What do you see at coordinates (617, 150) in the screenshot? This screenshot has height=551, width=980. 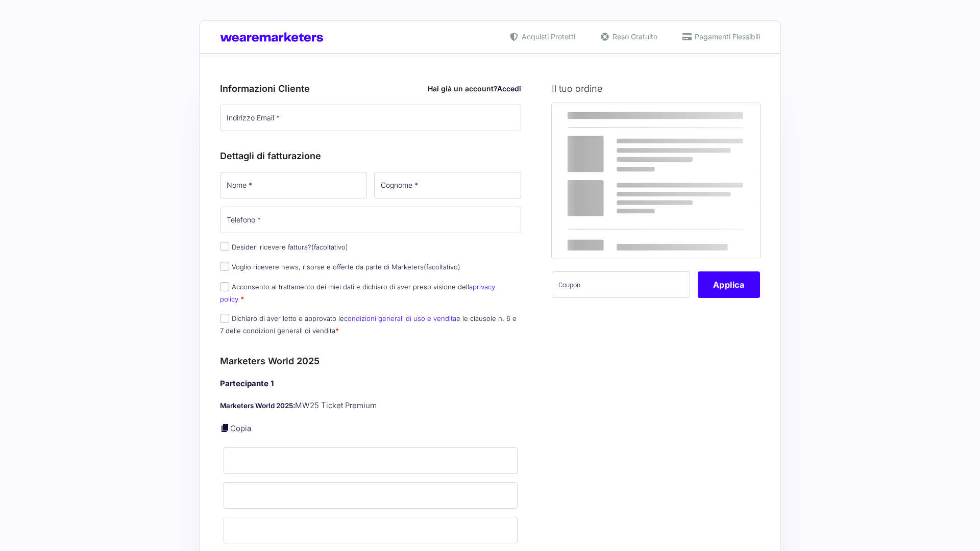 I see `td: Marketers World 2025 - MW25 Ticket Premium` at bounding box center [617, 150].